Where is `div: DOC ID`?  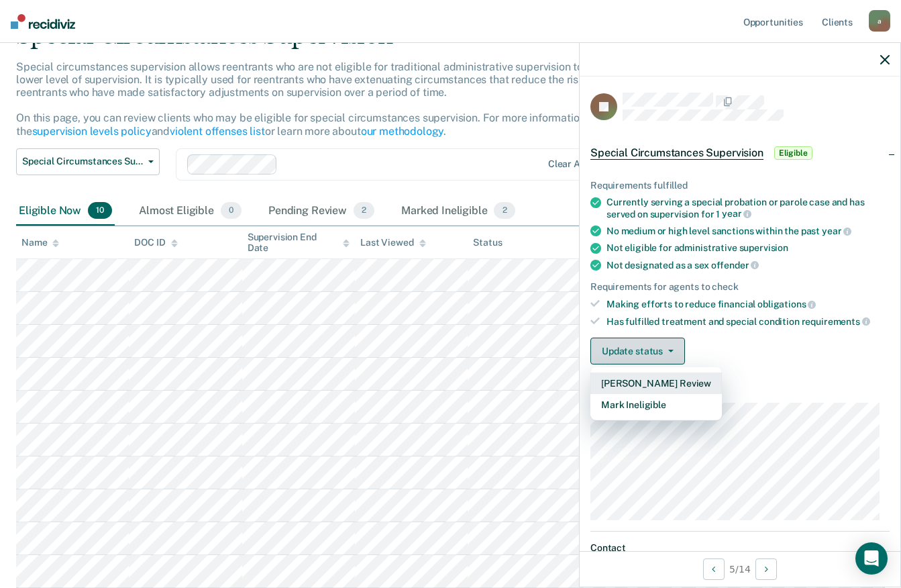 div: DOC ID is located at coordinates (156, 242).